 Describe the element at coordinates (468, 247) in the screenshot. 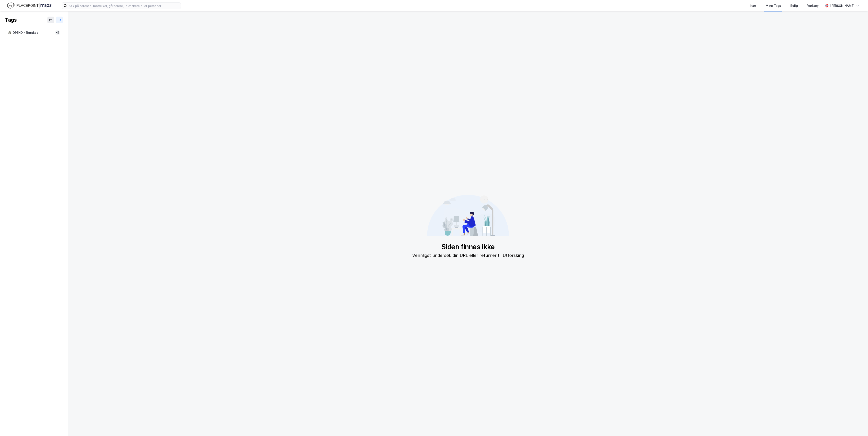

I see `div: Siden finnes ikke` at that location.